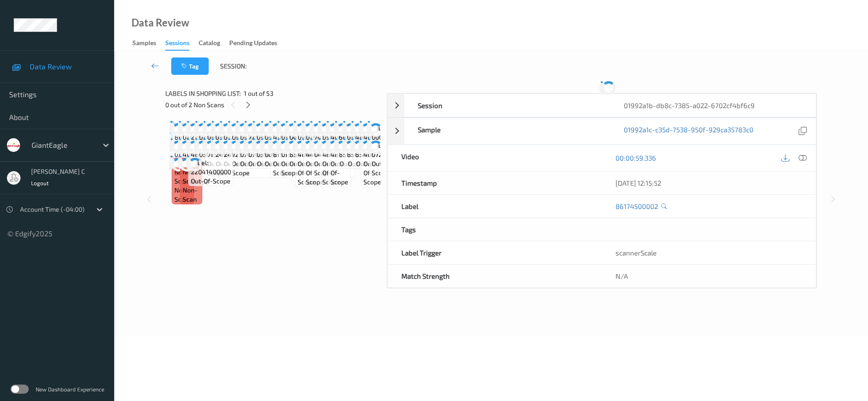  What do you see at coordinates (181, 44) in the screenshot?
I see `a: Sessions` at bounding box center [181, 44].